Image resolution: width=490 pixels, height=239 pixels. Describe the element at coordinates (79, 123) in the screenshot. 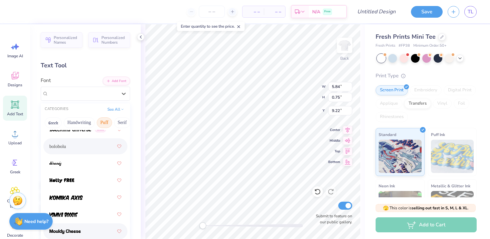

I see `button: Handwriting` at that location.